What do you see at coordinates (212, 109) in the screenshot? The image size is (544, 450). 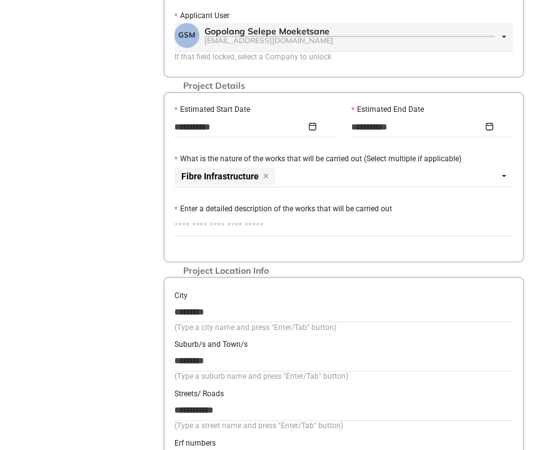 I see `label: Estimated Start Date` at bounding box center [212, 109].